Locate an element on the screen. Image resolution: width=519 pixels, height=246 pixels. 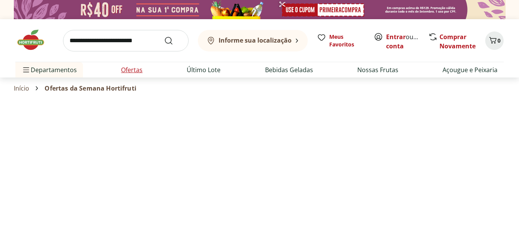
button: Submit Search is located at coordinates (173, 41).